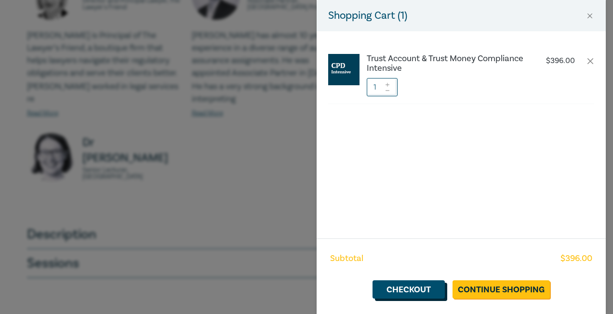 Image resolution: width=613 pixels, height=314 pixels. What do you see at coordinates (347, 259) in the screenshot?
I see `span: Subtotal` at bounding box center [347, 259].